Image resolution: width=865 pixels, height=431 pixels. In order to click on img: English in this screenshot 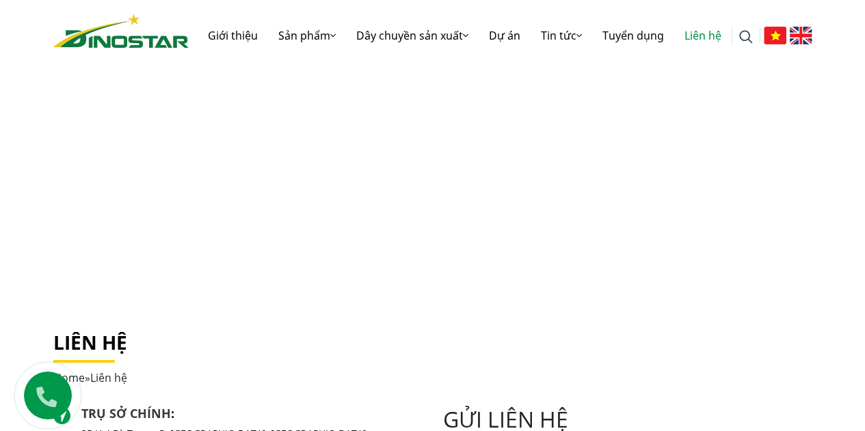, I will do `click(801, 36)`.